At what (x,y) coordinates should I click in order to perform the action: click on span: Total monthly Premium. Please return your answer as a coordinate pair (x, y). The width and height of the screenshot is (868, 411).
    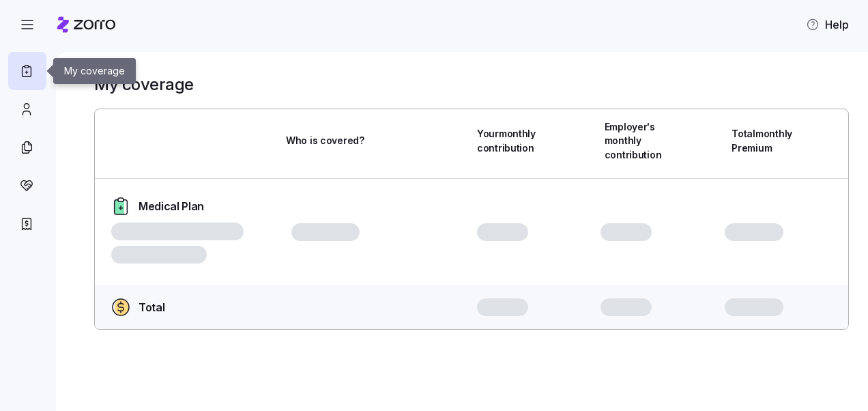
    Looking at the image, I should click on (761, 141).